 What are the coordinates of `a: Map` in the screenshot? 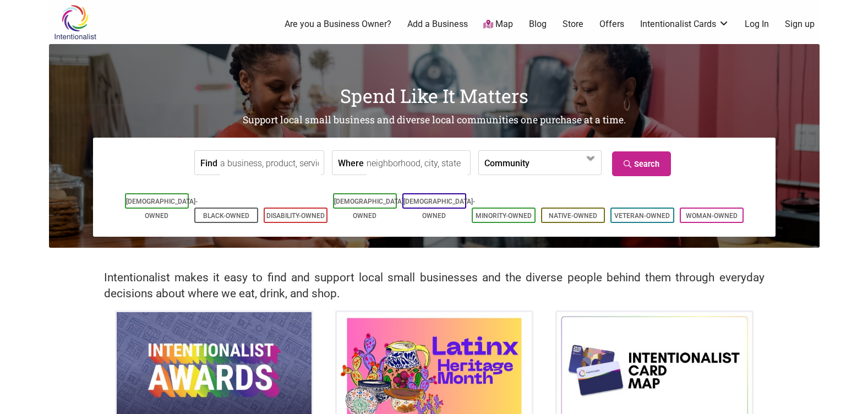 It's located at (498, 24).